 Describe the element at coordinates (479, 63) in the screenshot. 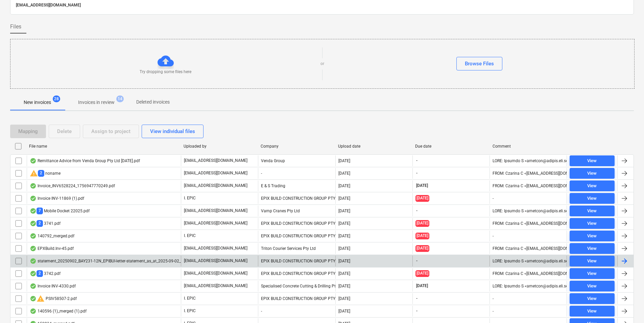

I see `div: Browse Files` at that location.